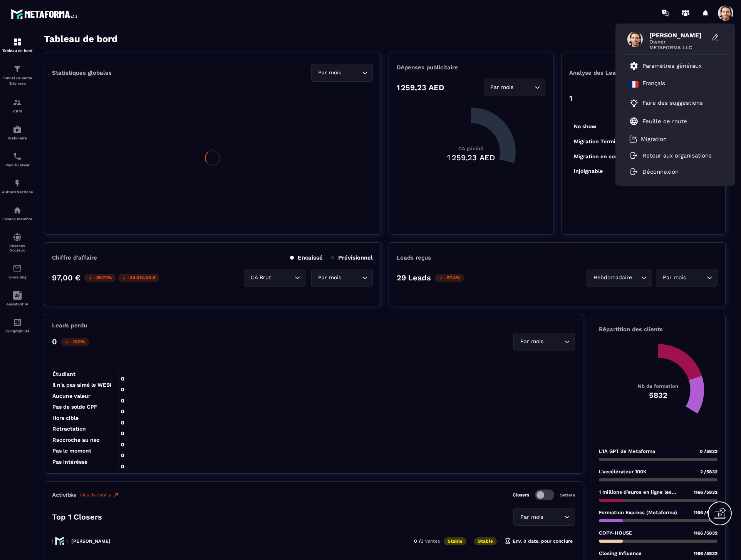 This screenshot has width=741, height=560. Describe the element at coordinates (599, 141) in the screenshot. I see `tspan: Migration Terminée` at that location.